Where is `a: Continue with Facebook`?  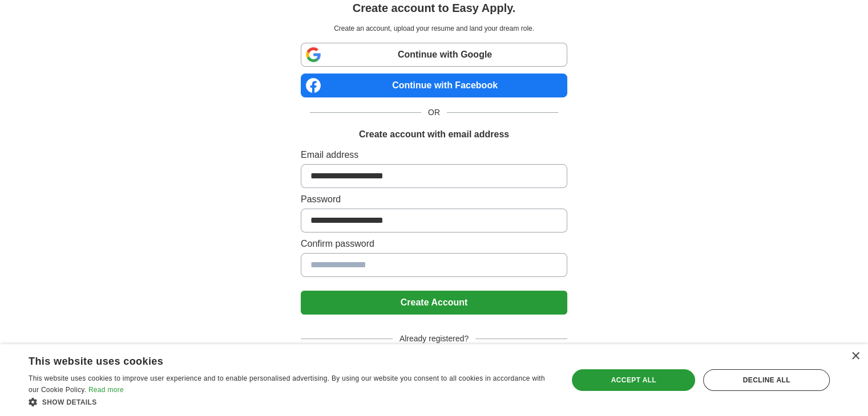 a: Continue with Facebook is located at coordinates (434, 86).